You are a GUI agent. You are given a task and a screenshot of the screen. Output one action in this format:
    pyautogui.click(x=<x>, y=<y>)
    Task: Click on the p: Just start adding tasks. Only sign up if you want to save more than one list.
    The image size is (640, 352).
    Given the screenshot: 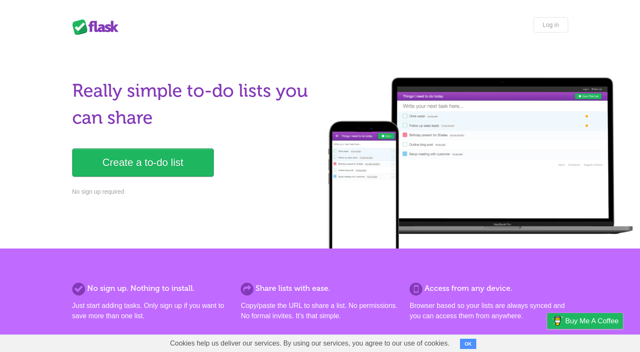 What is the action you would take?
    pyautogui.click(x=151, y=311)
    